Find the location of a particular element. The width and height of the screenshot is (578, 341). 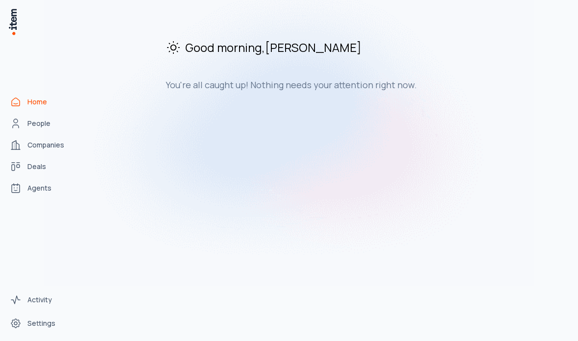

span: Home is located at coordinates (37, 102).